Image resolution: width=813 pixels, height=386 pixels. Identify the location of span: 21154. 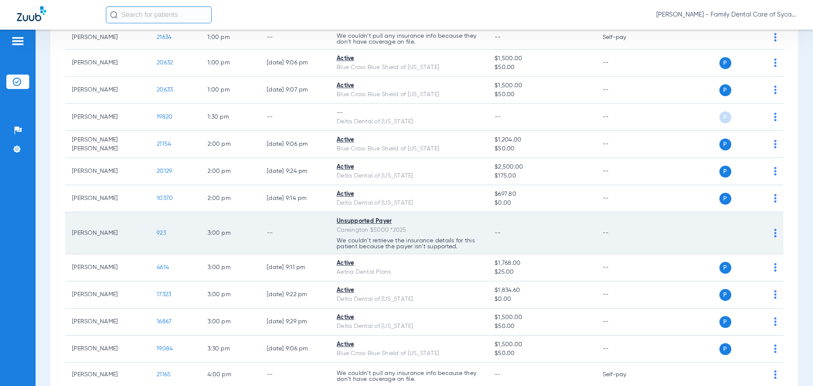
(164, 144).